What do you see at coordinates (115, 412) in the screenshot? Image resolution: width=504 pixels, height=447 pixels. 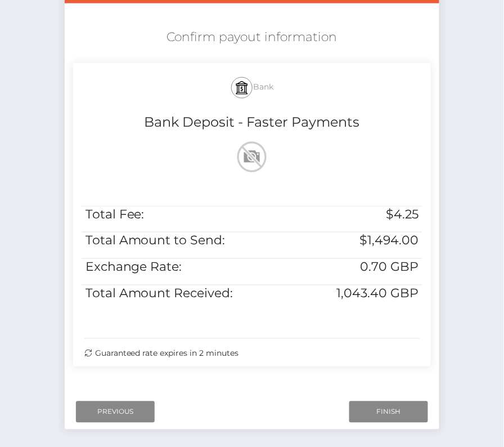 I see `input: Previous` at bounding box center [115, 412].